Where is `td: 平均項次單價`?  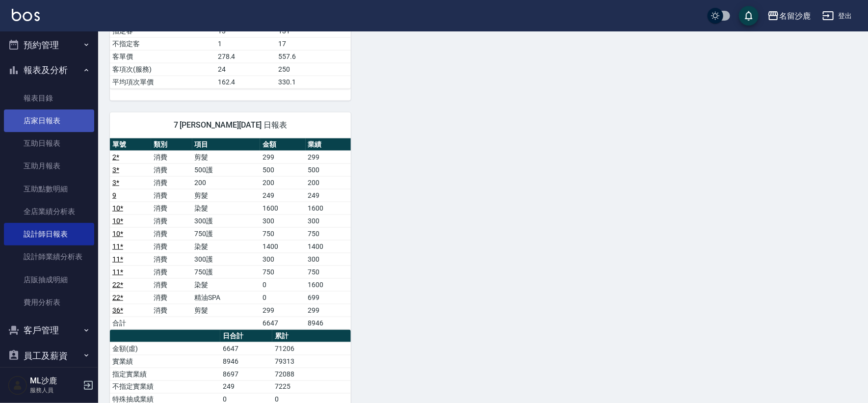
td: 平均項次單價 is located at coordinates (162, 82).